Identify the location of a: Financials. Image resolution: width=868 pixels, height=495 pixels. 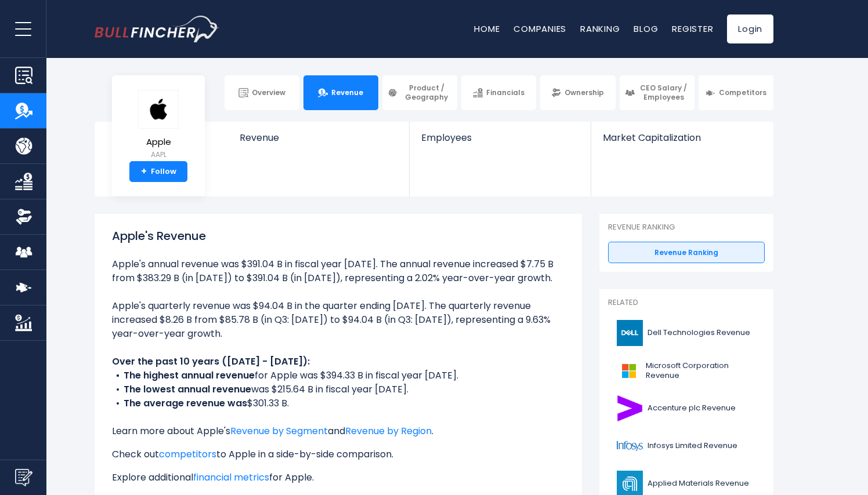
(498, 93).